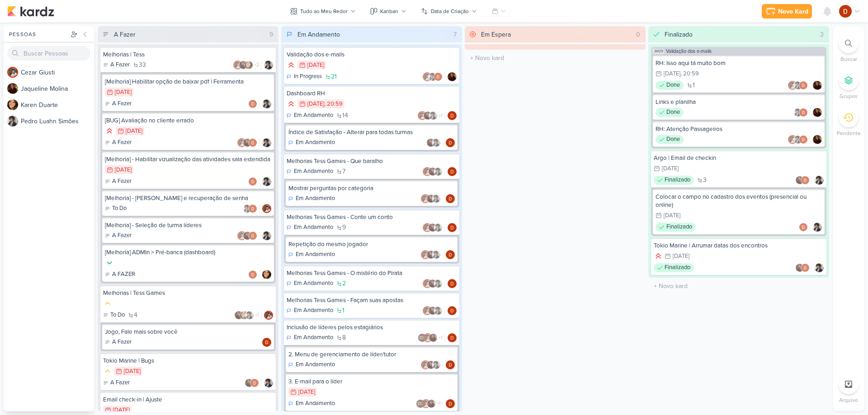 Image resolution: width=868 pixels, height=415 pixels. I want to click on div: Responsável: Jaqueline Molina, so click(817, 140).